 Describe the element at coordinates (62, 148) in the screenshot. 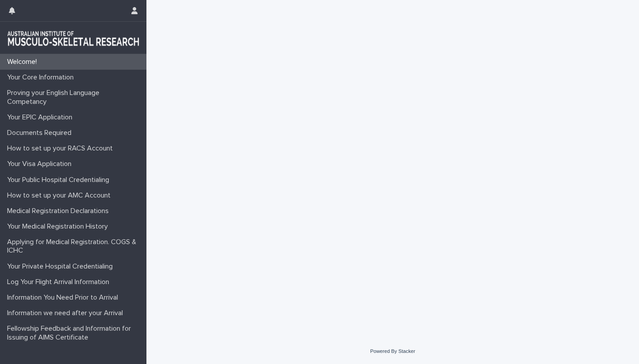

I see `p: How to set up your RACS Account` at that location.